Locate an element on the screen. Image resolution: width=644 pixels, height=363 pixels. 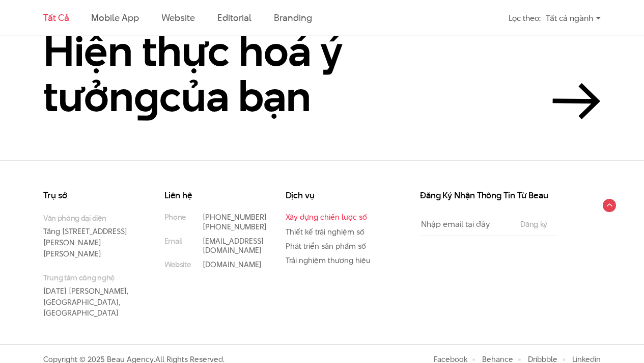
a: Branding is located at coordinates (293, 18).